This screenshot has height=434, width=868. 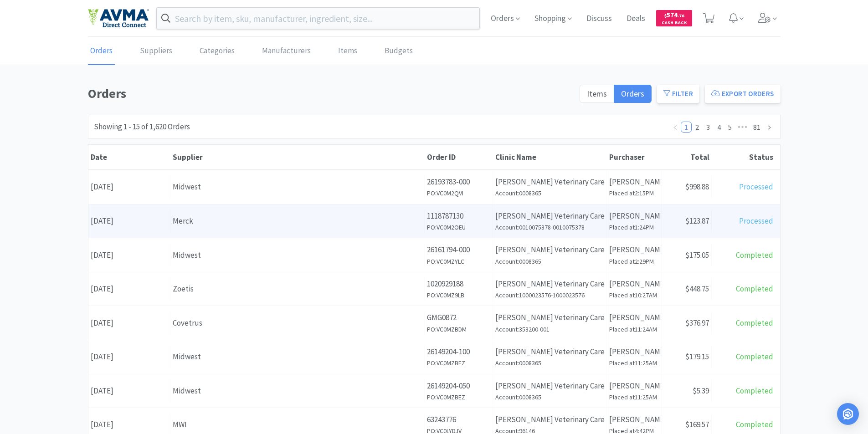 I want to click on span: $376.97, so click(x=697, y=323).